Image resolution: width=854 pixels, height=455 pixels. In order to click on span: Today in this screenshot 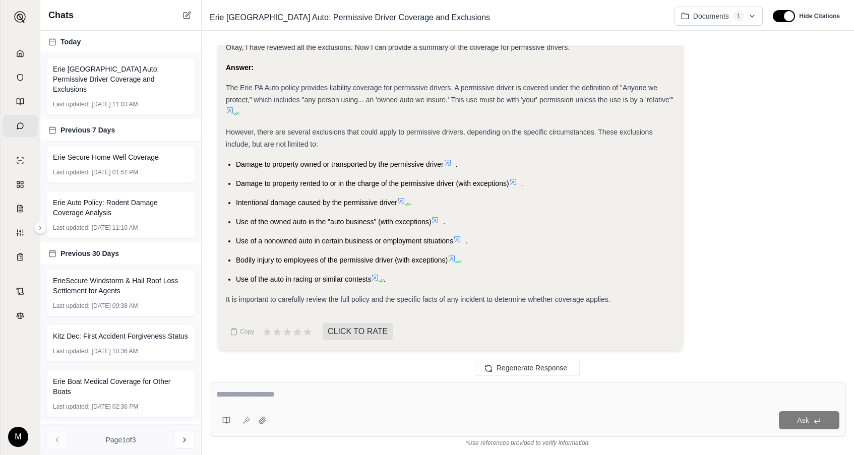, I will do `click(71, 42)`.